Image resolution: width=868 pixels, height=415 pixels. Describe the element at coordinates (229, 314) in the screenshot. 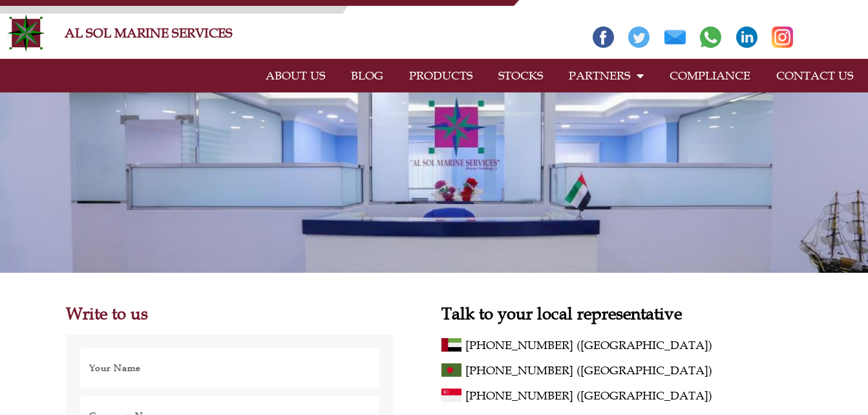

I see `h2: Write to us` at that location.